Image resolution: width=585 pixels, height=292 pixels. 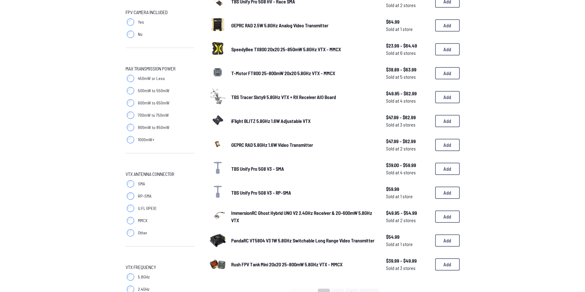 I want to click on input: 5.8GHz, so click(x=130, y=277).